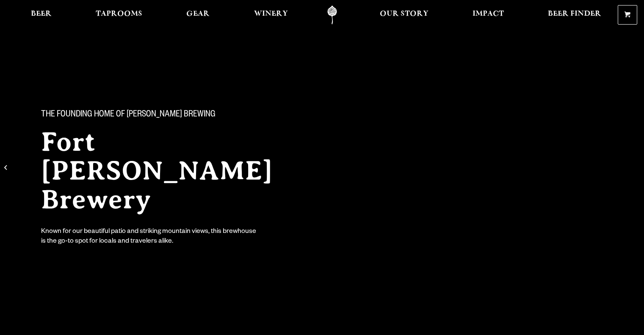 This screenshot has width=644, height=335. Describe the element at coordinates (271, 14) in the screenshot. I see `span: Winery` at that location.